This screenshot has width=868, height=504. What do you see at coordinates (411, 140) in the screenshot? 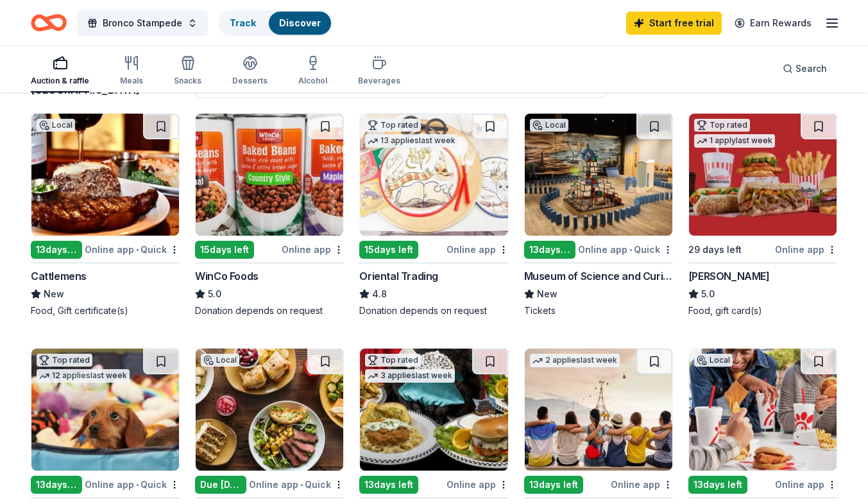
I see `div: 13 applies last week` at bounding box center [411, 140].